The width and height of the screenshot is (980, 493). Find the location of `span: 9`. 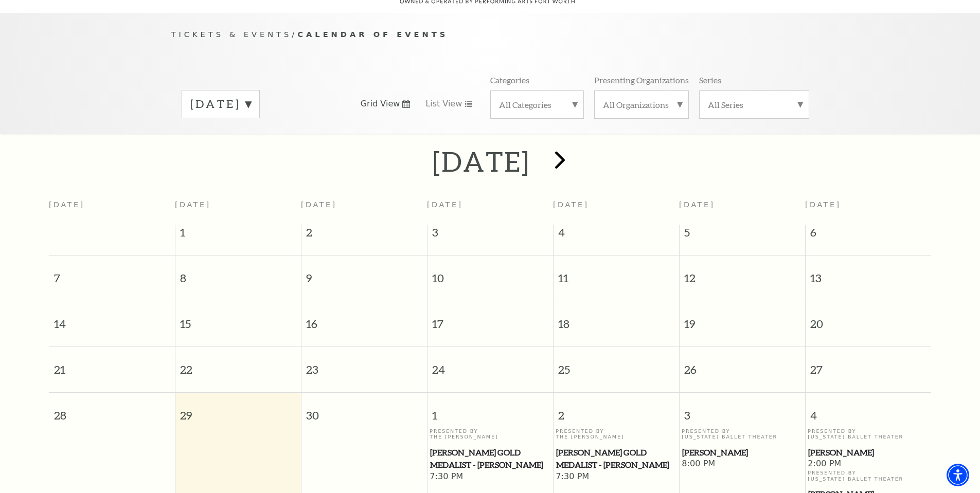

span: 9 is located at coordinates (365, 274).